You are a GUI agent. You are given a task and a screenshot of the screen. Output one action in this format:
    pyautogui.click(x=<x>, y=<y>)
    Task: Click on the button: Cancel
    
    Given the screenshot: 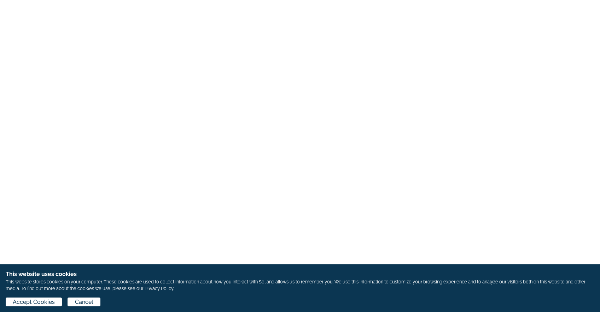 What is the action you would take?
    pyautogui.click(x=84, y=302)
    